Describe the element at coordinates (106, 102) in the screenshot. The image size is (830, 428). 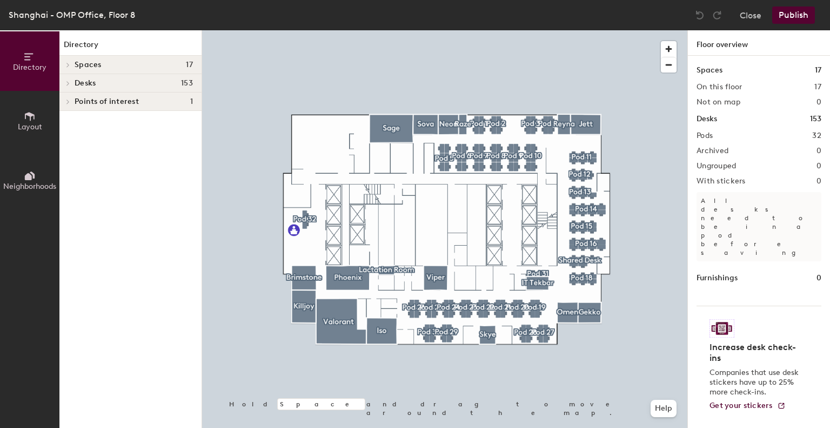
I see `span: Points of interest` at that location.